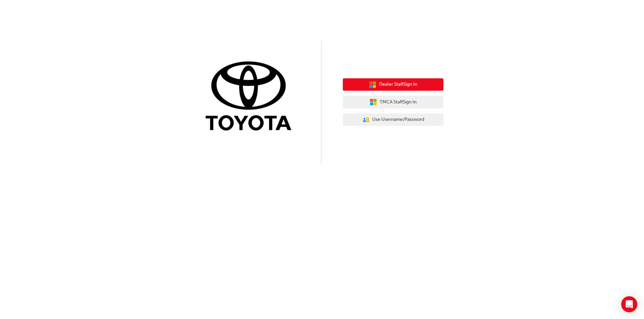  I want to click on span: Dealer Staff Sign In, so click(398, 85).